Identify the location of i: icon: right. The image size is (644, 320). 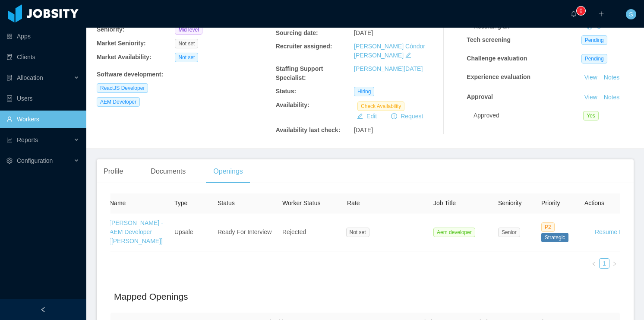
(615, 264).